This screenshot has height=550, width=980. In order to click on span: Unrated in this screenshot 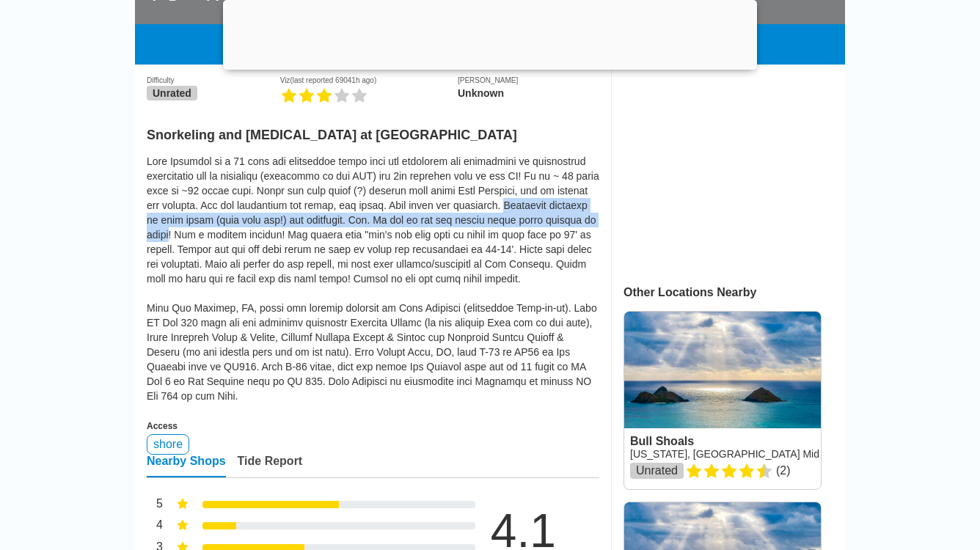, I will do `click(171, 93)`.